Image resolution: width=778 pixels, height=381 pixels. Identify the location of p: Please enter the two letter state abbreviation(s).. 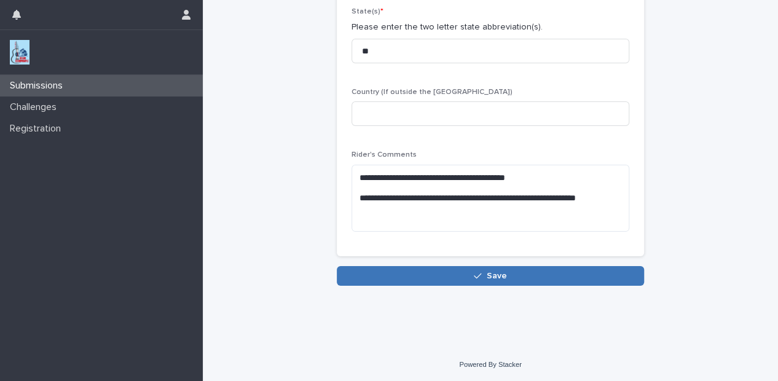
(490, 27).